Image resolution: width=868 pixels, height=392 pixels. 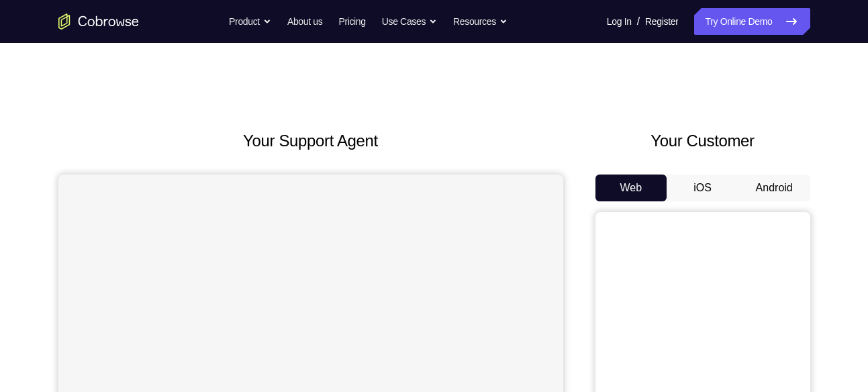 What do you see at coordinates (619, 22) in the screenshot?
I see `a: Log In` at bounding box center [619, 22].